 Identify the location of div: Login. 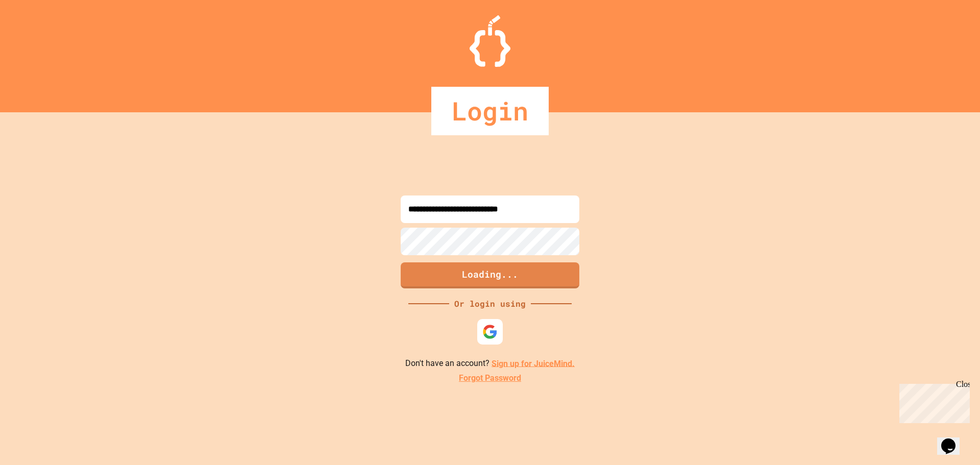
(490, 111).